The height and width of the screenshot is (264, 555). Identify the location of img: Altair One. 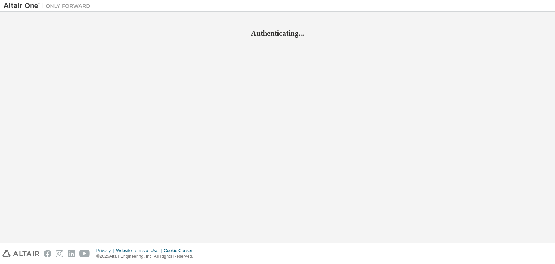
(49, 6).